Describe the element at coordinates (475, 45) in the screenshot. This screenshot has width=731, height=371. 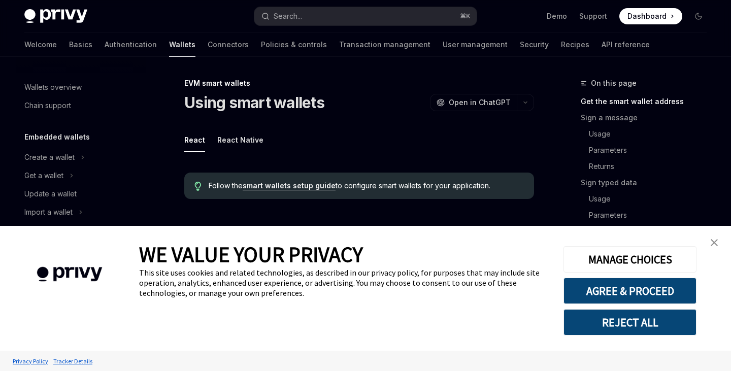
I see `a: User management` at that location.